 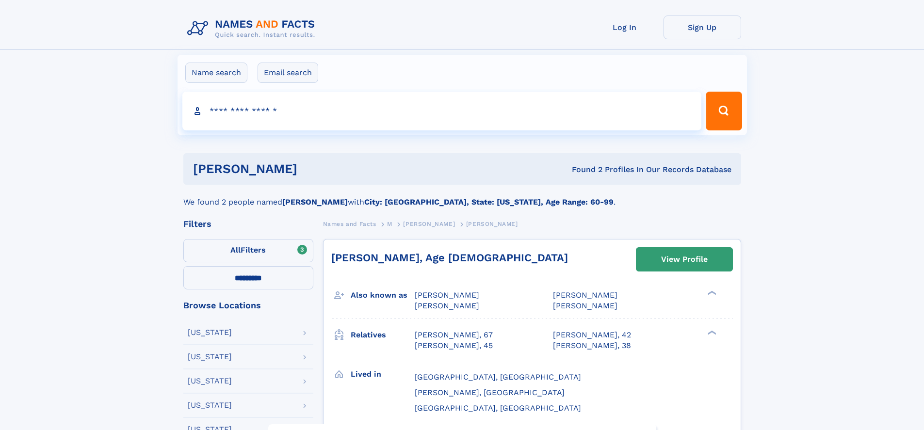 What do you see at coordinates (350, 224) in the screenshot?
I see `a: Names and Facts` at bounding box center [350, 224].